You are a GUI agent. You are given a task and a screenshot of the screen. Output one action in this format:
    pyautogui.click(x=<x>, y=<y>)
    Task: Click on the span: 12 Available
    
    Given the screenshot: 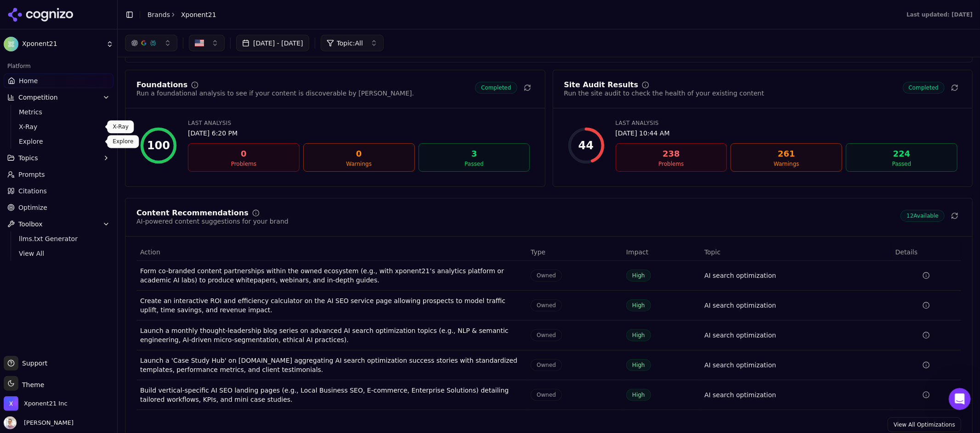 What is the action you would take?
    pyautogui.click(x=922, y=216)
    